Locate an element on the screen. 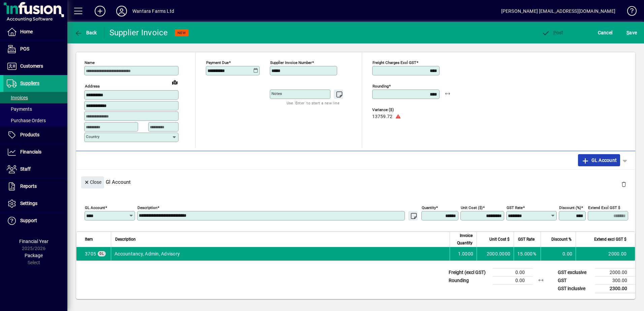 This screenshot has width=644, height=311. span: Invoices is located at coordinates (17, 98).